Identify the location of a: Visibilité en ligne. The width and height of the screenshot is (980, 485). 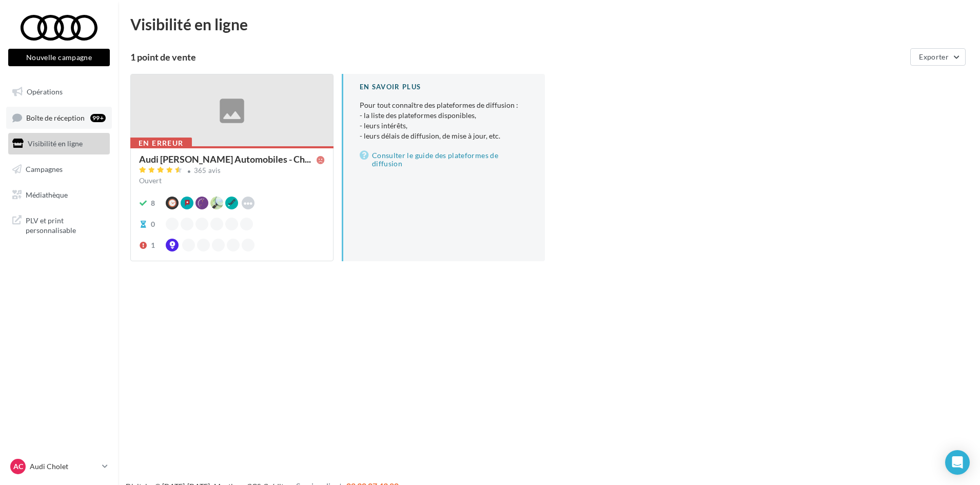
(59, 144).